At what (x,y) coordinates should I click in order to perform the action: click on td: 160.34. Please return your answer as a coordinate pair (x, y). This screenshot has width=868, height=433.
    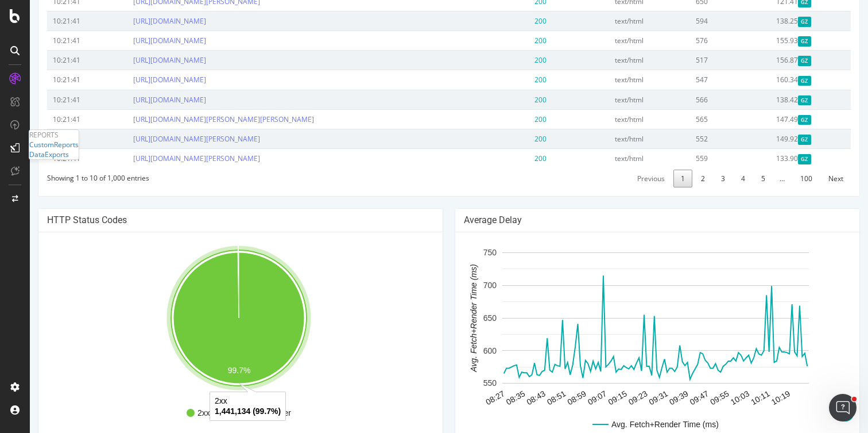
    Looking at the image, I should click on (781, 80).